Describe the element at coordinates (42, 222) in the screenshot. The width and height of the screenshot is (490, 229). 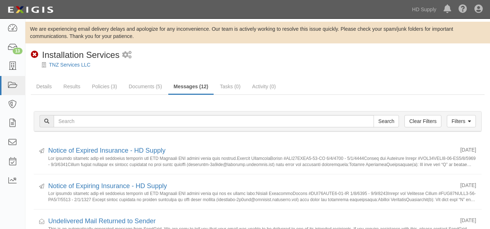
I see `i: Received` at that location.